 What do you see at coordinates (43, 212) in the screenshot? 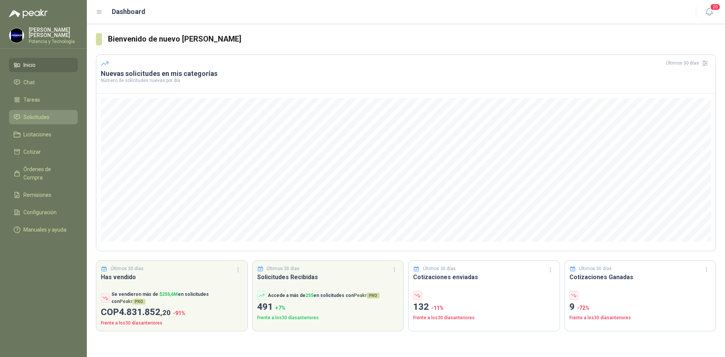
I see `a: Configuración` at bounding box center [43, 212].